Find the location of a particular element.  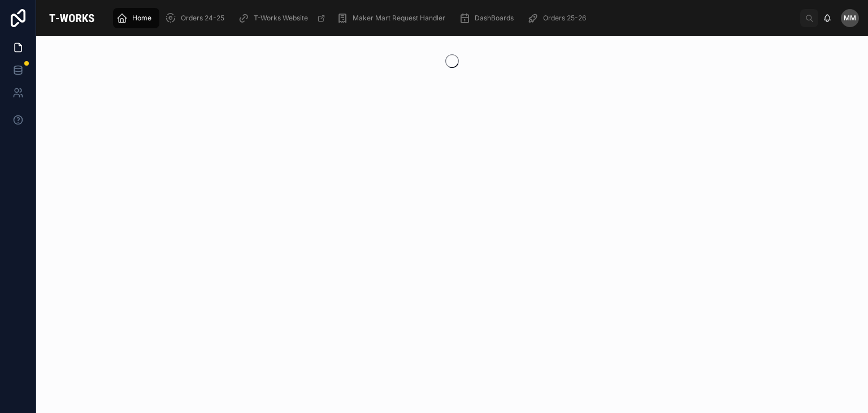

a: Home is located at coordinates (136, 18).